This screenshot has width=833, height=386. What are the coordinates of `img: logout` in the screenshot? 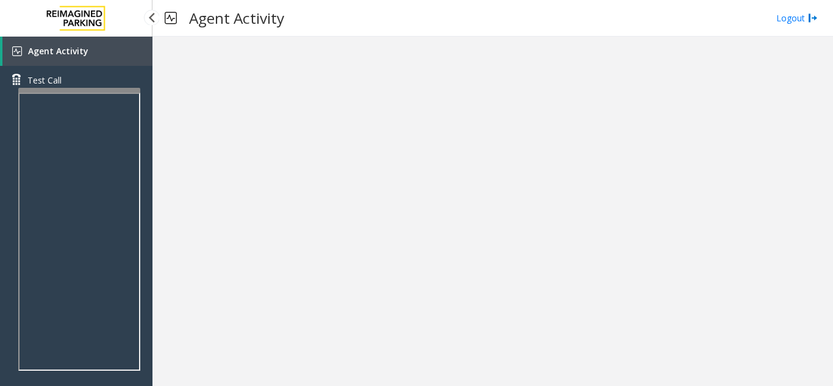 It's located at (813, 18).